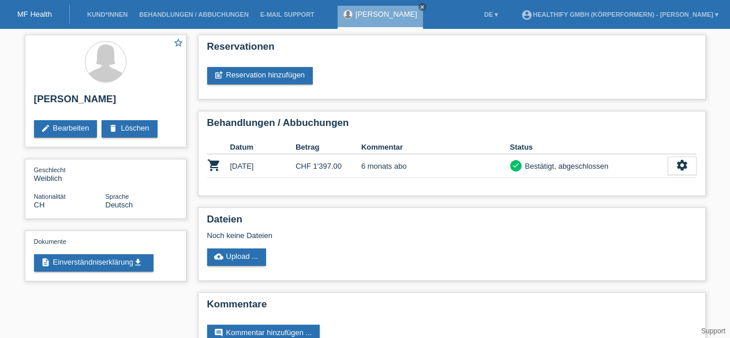 The width and height of the screenshot is (730, 338). I want to click on div: Noch keine Dateien, so click(383, 235).